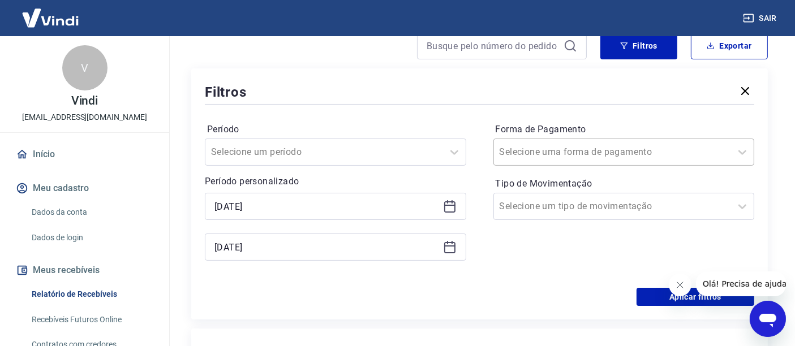  Describe the element at coordinates (761, 18) in the screenshot. I see `button: Sair` at that location.